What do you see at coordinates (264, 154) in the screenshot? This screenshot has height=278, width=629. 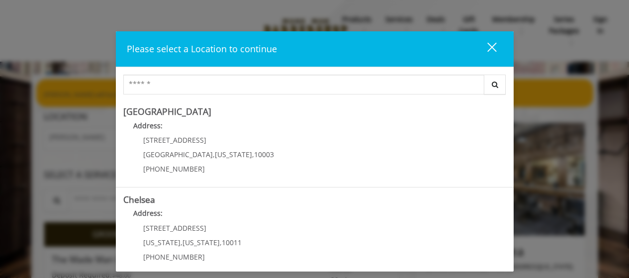 I see `span: 10003` at bounding box center [264, 154].